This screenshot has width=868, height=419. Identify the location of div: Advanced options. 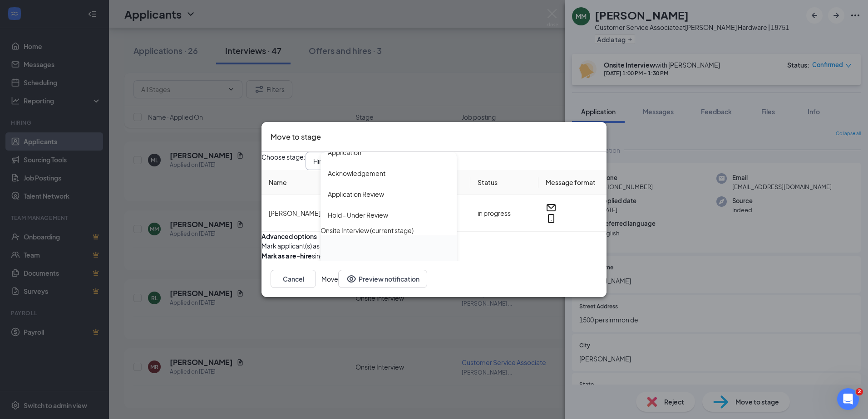
(434, 237).